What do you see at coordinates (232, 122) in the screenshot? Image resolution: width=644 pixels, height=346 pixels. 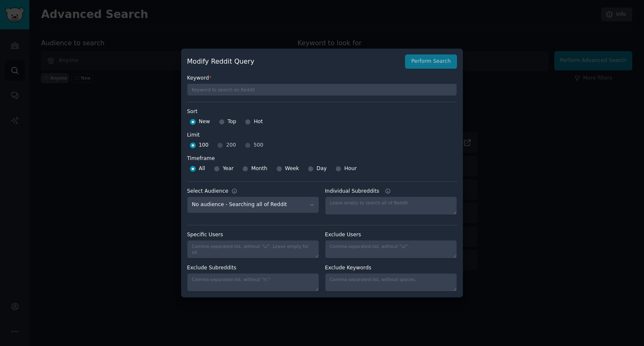 I see `span: Top` at bounding box center [232, 122].